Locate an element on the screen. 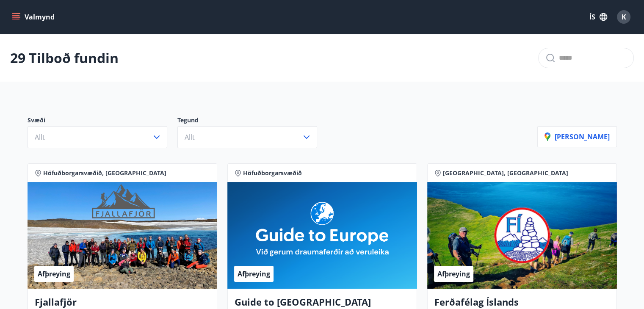 The width and height of the screenshot is (644, 309). span: Höfuðborgarsvæðið is located at coordinates (272, 173).